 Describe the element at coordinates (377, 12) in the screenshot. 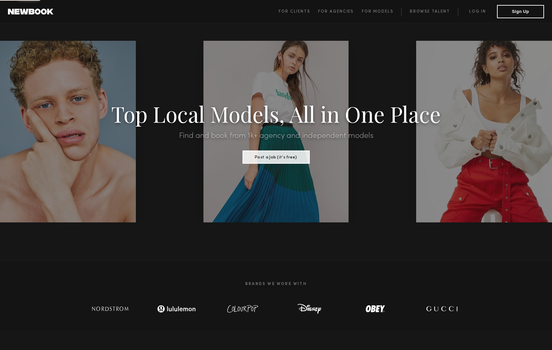

I see `span: For Models` at that location.